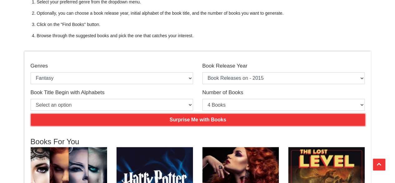 This screenshot has width=395, height=183. I want to click on label: Book Title Begin with Alphabets, so click(67, 92).